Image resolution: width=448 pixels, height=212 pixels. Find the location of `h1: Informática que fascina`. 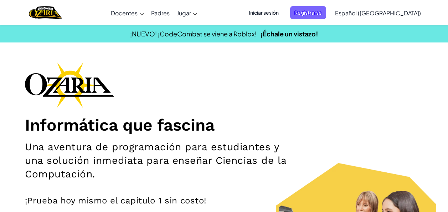

h1: Informática que fascina is located at coordinates (224, 125).